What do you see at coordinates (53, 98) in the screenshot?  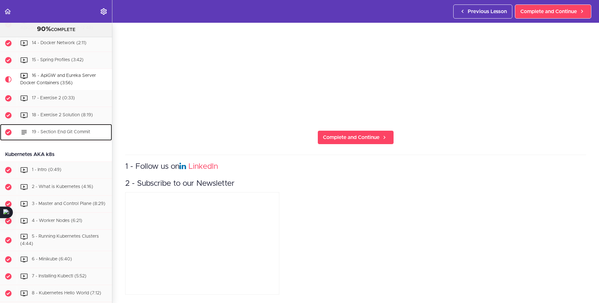 I see `span: 17 - Exercise 2 (0:33)` at bounding box center [53, 98].